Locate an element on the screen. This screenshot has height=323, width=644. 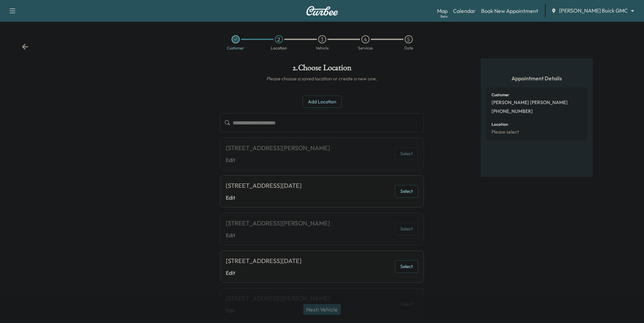
div: 2 is located at coordinates (279, 39).